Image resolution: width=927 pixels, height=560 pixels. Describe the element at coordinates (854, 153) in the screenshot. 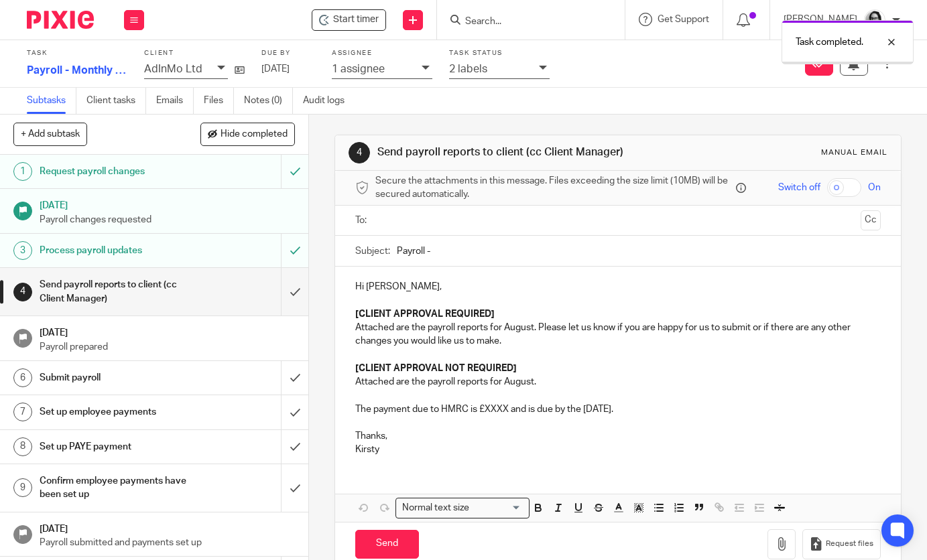

I see `div: Manual email` at that location.